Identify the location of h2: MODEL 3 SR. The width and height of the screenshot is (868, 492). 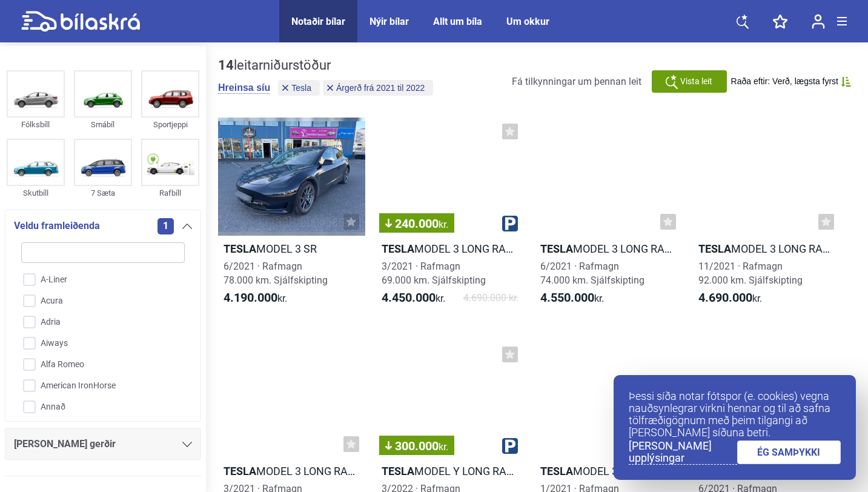
(291, 249).